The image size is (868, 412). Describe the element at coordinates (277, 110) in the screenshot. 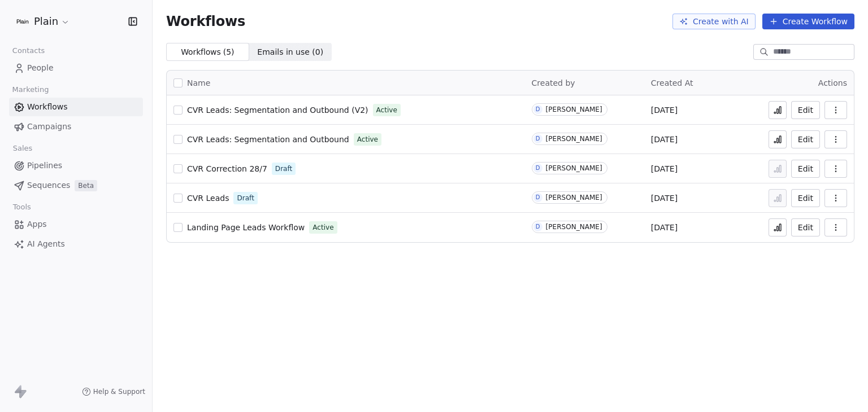

I see `span: CVR Leads: Segmentation and Outbound (V2)` at that location.